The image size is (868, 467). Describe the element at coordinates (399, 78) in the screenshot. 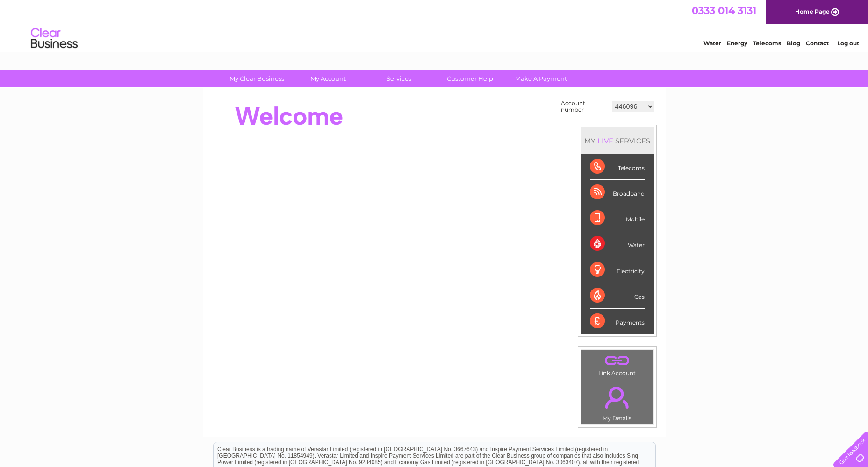

I see `a: Services` at that location.